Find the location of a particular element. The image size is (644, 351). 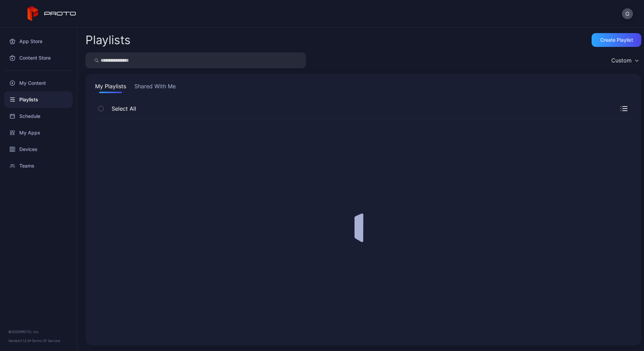

button: Shared With Me is located at coordinates (155, 87).